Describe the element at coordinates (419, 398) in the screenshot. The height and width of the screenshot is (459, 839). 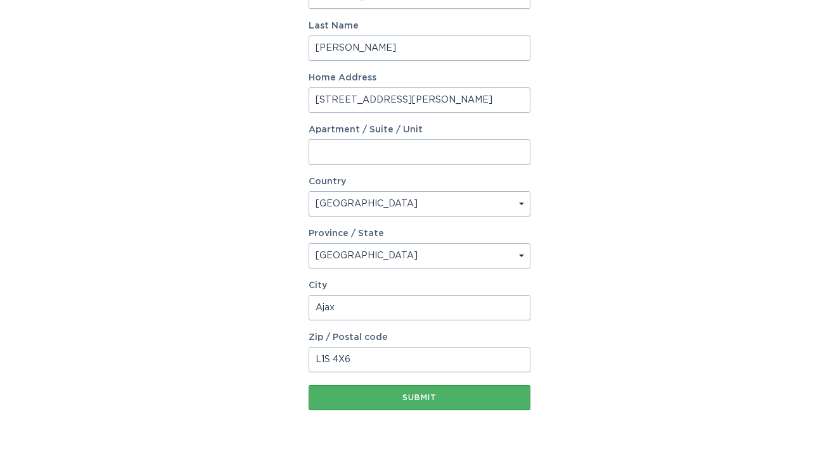
I see `button: Submit` at that location.